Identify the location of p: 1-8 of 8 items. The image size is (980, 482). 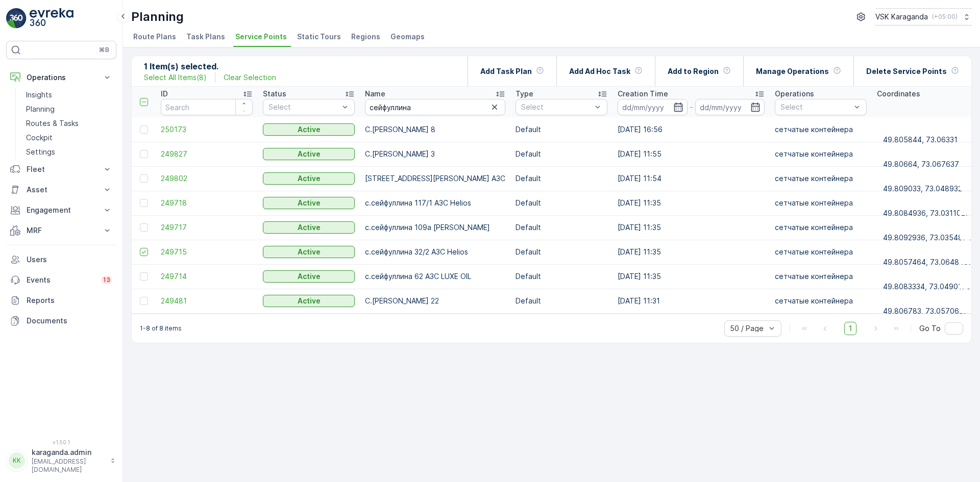
(161, 328).